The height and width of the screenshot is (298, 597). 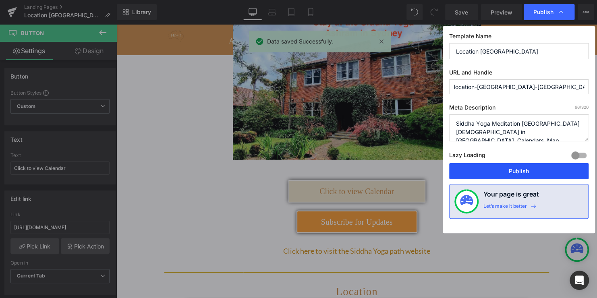 What do you see at coordinates (241, 198) in the screenshot?
I see `a: Subscribe for Updates` at bounding box center [241, 198].